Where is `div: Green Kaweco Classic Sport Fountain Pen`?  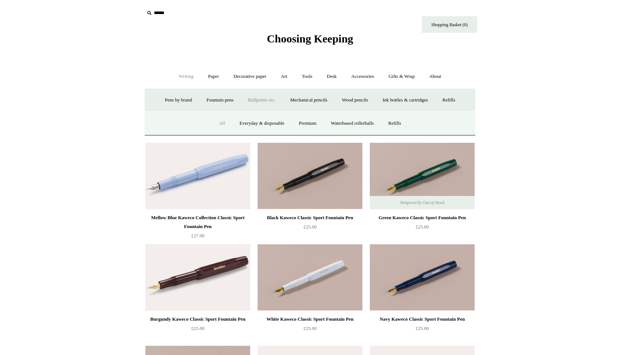 div: Green Kaweco Classic Sport Fountain Pen is located at coordinates (422, 218).